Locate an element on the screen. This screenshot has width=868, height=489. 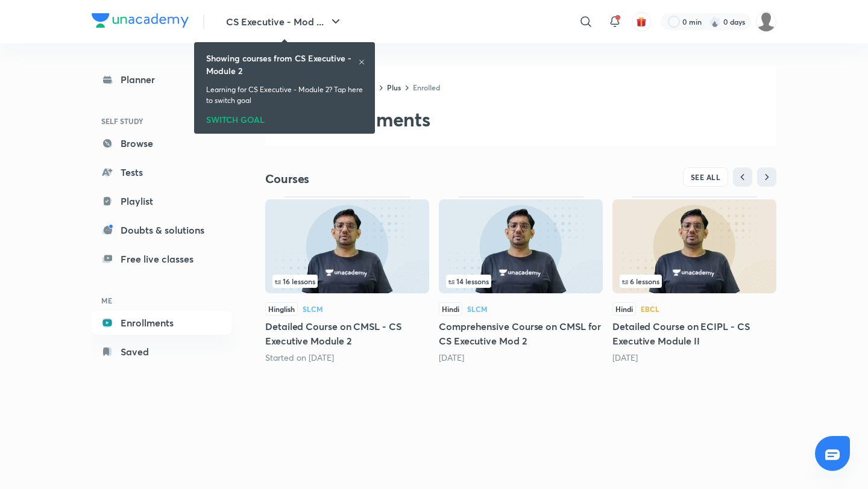
img: Spoorthy is located at coordinates (766, 22).